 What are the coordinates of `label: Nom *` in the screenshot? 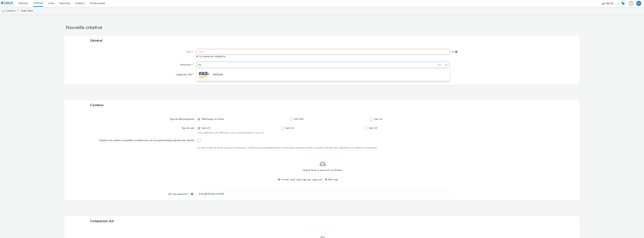 It's located at (190, 51).